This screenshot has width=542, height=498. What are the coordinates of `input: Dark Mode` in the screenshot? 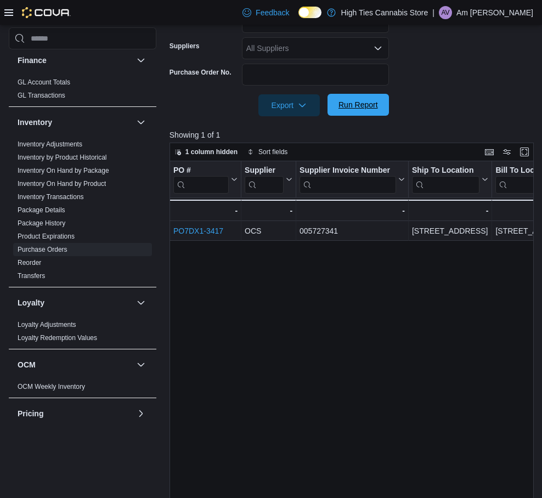 It's located at (310, 12).